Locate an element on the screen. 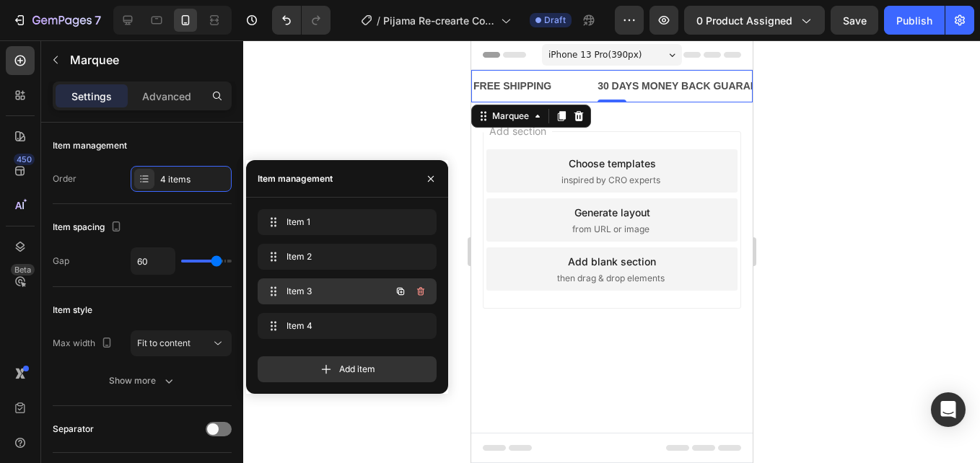 Image resolution: width=980 pixels, height=463 pixels. div: Order is located at coordinates (64, 179).